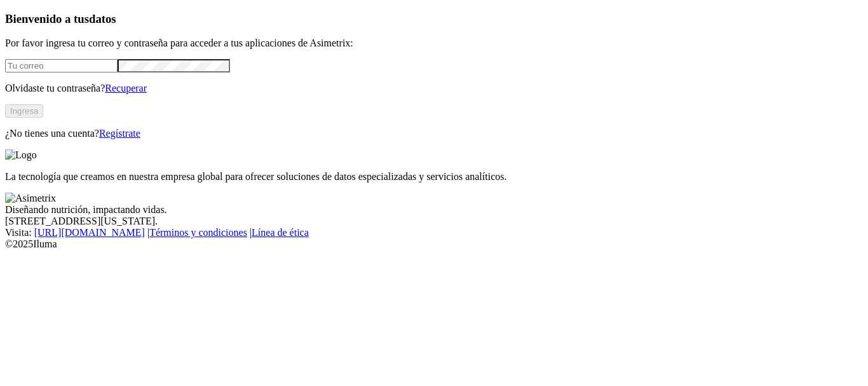  Describe the element at coordinates (61, 65) in the screenshot. I see `input: Tu correo` at that location.